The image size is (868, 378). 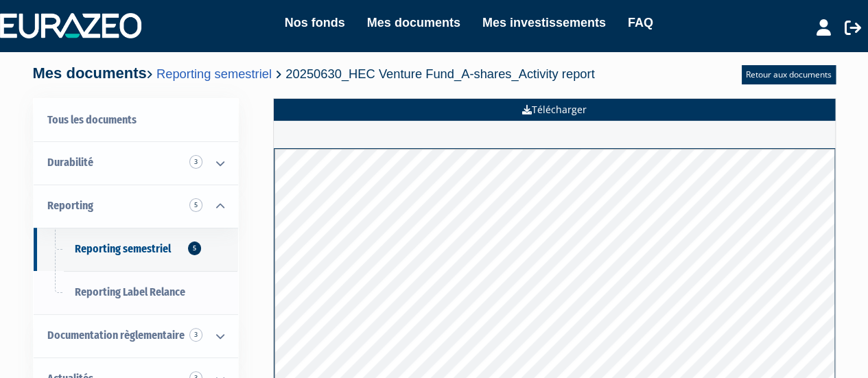 I want to click on a: Documentation règlementaire 3, so click(x=136, y=336).